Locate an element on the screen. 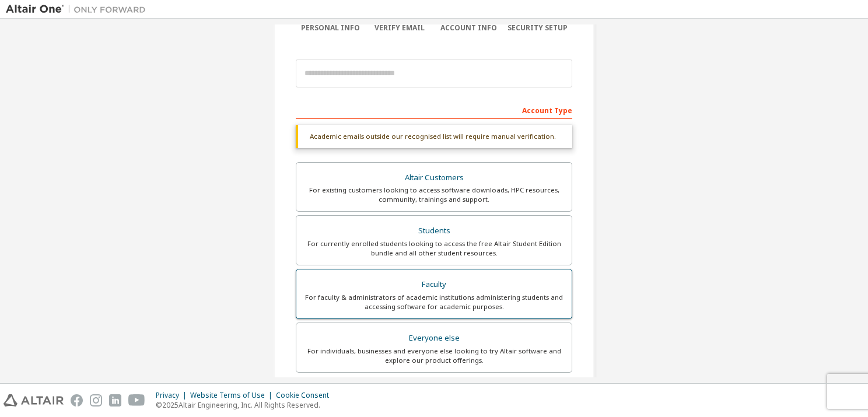 The height and width of the screenshot is (417, 868). div: Altair Customers is located at coordinates (434, 178).